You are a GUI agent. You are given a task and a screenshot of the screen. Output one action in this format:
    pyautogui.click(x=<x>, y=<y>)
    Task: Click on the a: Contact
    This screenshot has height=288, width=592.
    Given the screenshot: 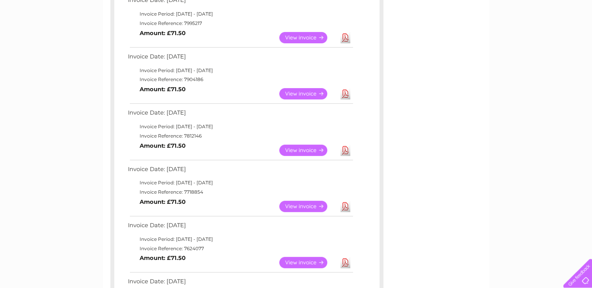 What is the action you would take?
    pyautogui.click(x=549, y=36)
    